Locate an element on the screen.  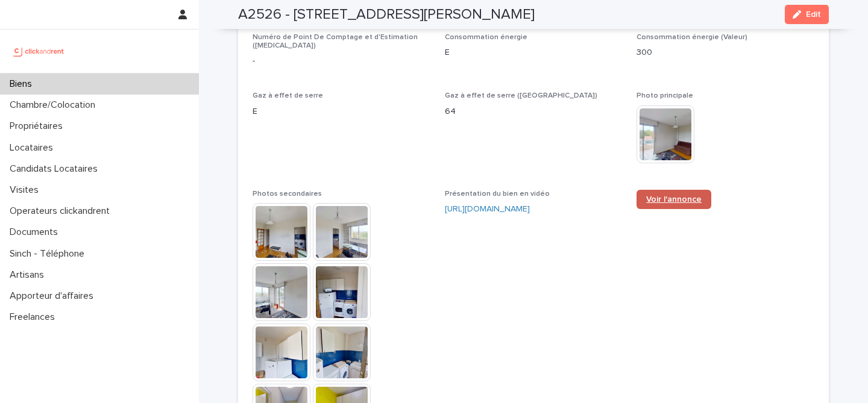
span: Présentation du bien en vidéo is located at coordinates (497, 194).